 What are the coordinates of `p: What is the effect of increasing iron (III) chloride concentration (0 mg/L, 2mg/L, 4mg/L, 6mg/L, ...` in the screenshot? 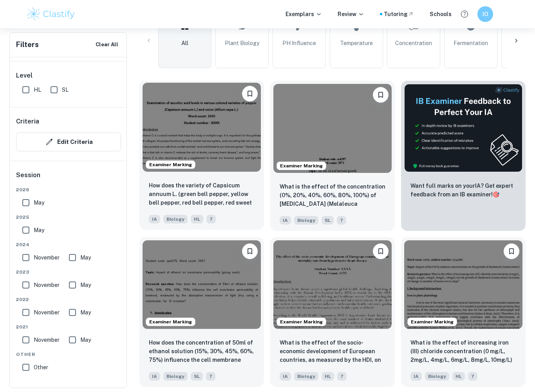 It's located at (463, 351).